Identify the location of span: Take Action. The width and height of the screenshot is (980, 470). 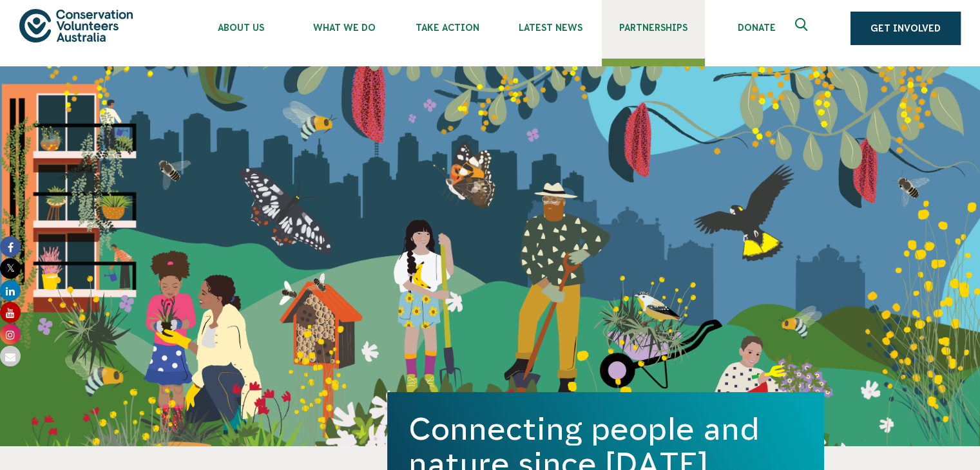
(447, 28).